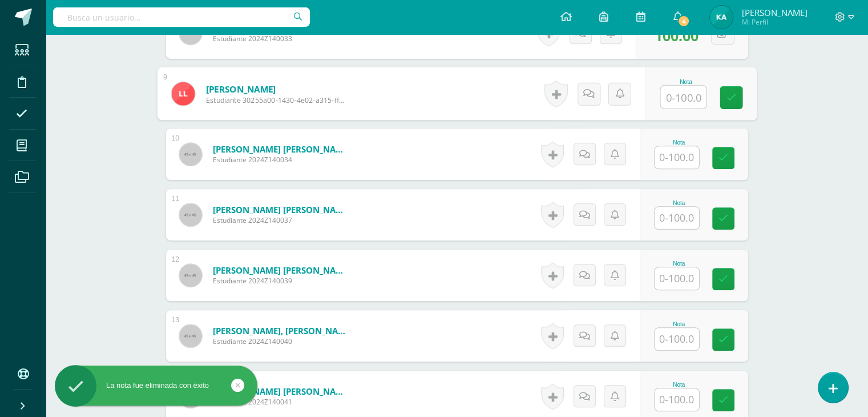  Describe the element at coordinates (721, 17) in the screenshot. I see `img: 7debb6e8e03061fa24d744dbac4239eb.png` at that location.